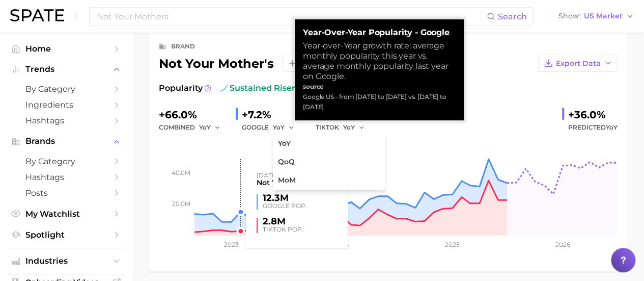  Describe the element at coordinates (343, 127) in the screenshot. I see `div: TIKTOK` at that location.